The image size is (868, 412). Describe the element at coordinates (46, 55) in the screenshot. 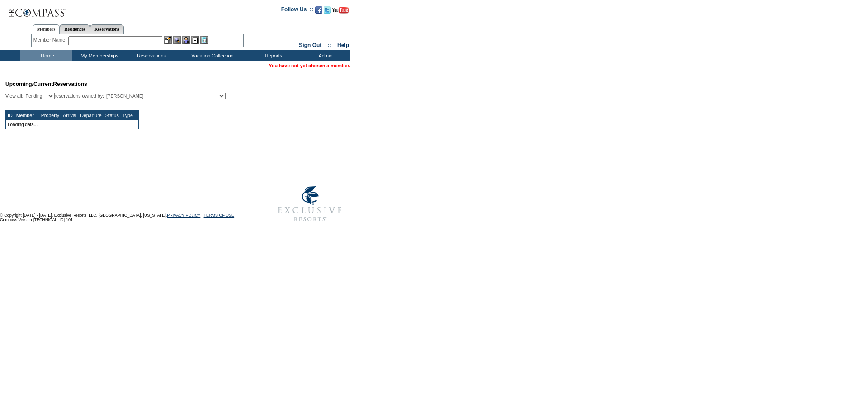

I see `td: Home` at that location.